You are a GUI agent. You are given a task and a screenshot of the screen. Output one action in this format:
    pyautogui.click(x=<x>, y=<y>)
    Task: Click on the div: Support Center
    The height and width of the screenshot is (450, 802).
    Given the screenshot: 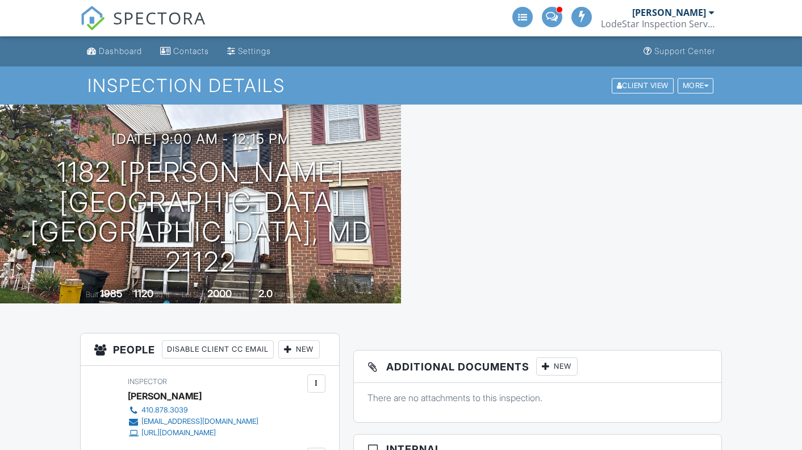 What is the action you would take?
    pyautogui.click(x=684, y=51)
    